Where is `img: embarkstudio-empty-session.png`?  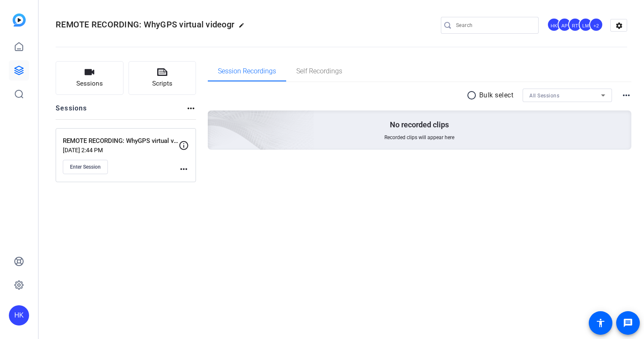
img: embarkstudio-empty-session.png is located at coordinates (214, 119).